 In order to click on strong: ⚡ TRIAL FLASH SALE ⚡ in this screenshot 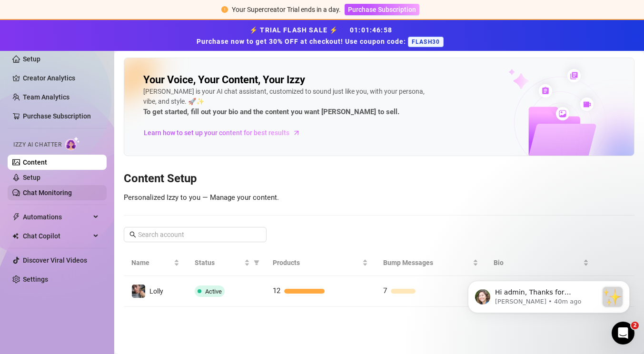, I will do `click(322, 35)`.